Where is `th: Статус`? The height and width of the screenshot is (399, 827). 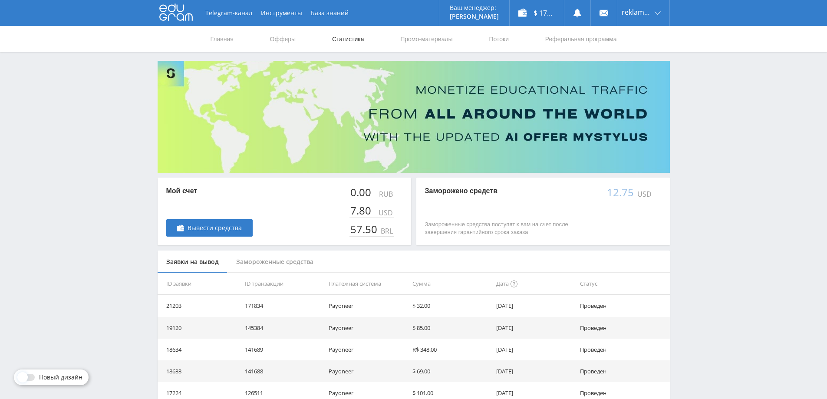
th: Статус is located at coordinates (623, 284).